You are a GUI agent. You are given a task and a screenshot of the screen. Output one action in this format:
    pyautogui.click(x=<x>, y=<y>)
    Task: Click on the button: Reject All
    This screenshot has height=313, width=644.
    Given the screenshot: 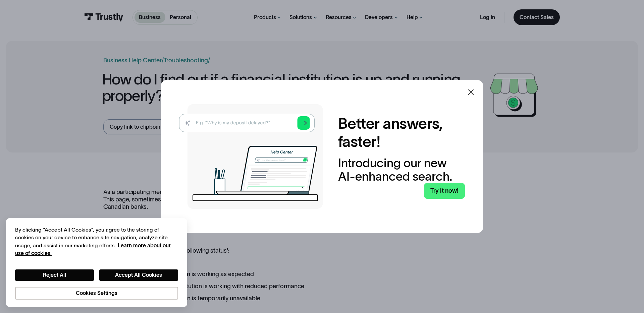 What is the action you would take?
    pyautogui.click(x=54, y=275)
    